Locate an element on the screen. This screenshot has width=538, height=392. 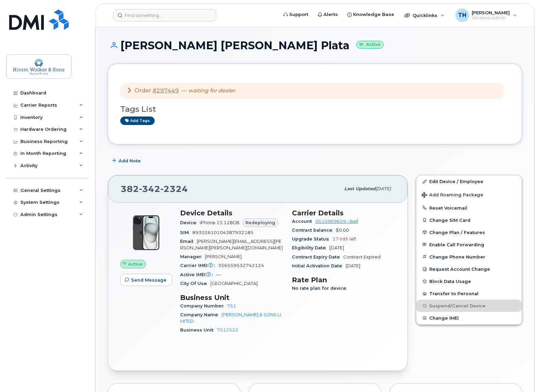
h3: Device Details is located at coordinates (232, 213).